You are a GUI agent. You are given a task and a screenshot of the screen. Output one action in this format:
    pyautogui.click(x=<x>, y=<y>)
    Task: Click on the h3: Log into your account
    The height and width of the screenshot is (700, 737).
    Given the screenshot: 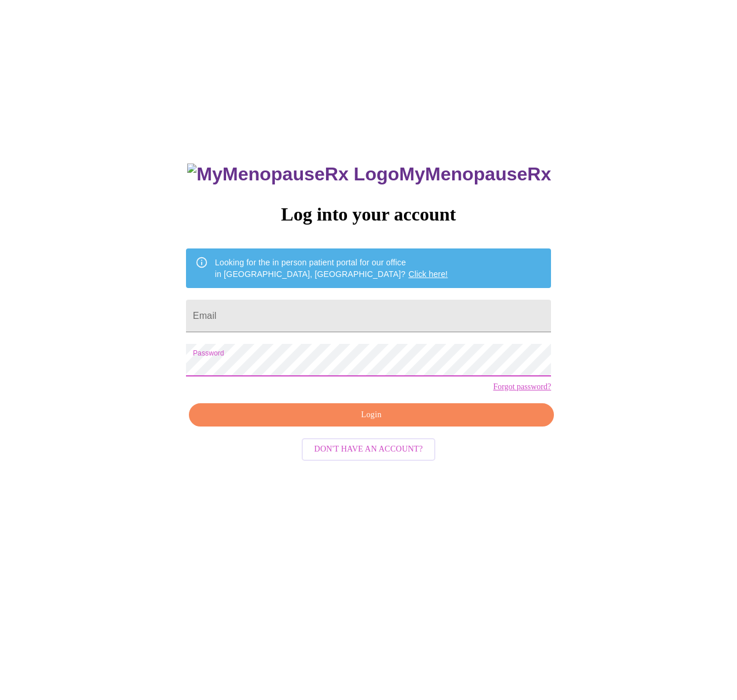 What is the action you would take?
    pyautogui.click(x=368, y=214)
    